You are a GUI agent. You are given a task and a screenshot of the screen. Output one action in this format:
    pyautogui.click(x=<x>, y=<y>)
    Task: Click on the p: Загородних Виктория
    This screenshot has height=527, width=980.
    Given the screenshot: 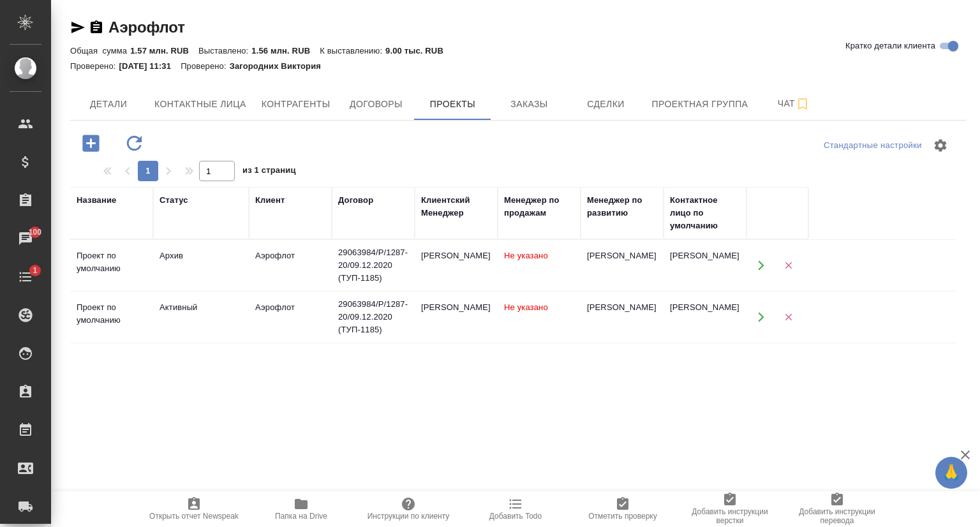 What is the action you would take?
    pyautogui.click(x=280, y=66)
    